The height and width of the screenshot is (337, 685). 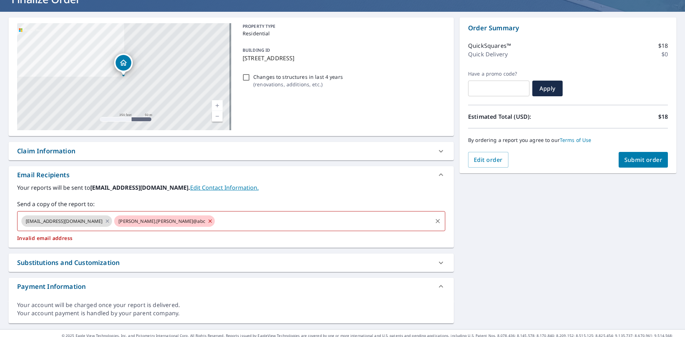 I want to click on p: Estimated Total (USD):, so click(x=518, y=117).